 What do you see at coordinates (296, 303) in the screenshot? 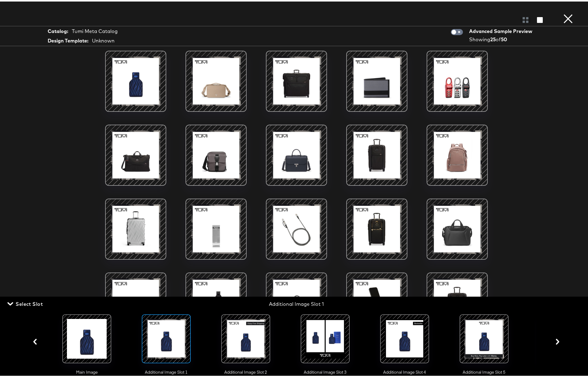
I see `div: Additional Image Slot 1` at bounding box center [296, 303].